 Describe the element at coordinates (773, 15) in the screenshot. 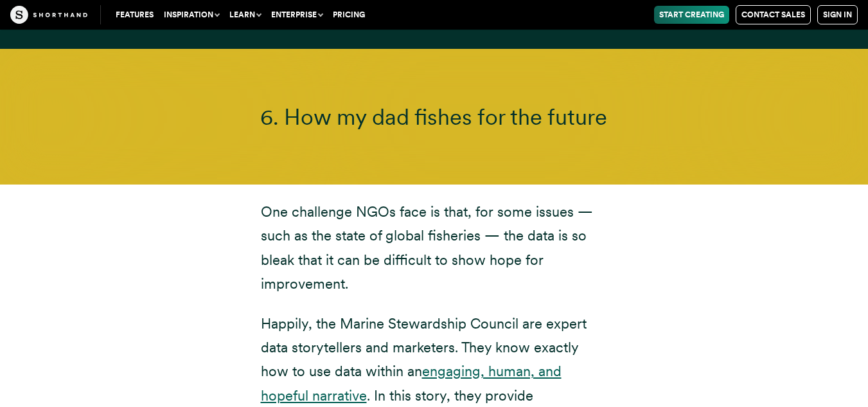

I see `a: Contact Sales` at that location.